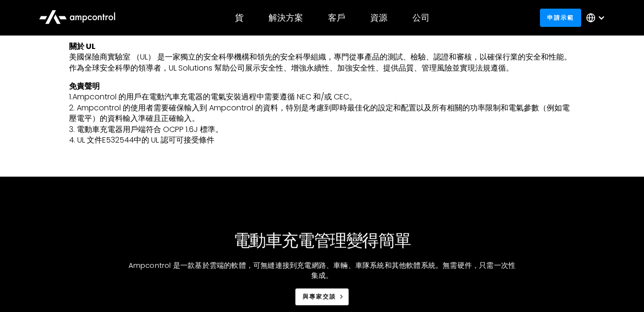 The image size is (644, 312). What do you see at coordinates (239, 18) in the screenshot?
I see `div: 貨` at bounding box center [239, 18].